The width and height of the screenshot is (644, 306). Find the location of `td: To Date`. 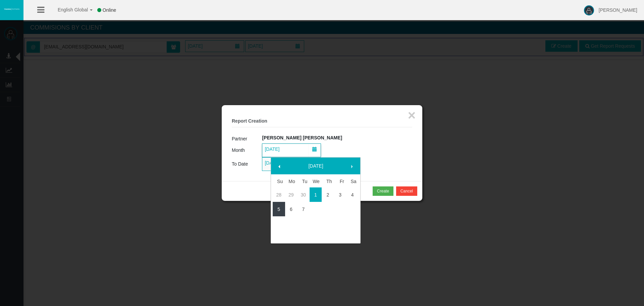

td: To Date is located at coordinates (247, 164).